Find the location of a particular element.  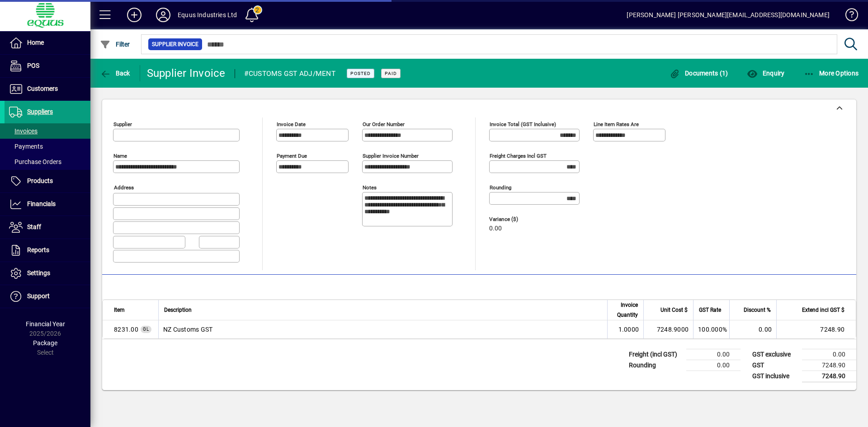

button: Enquiry is located at coordinates (765, 73).